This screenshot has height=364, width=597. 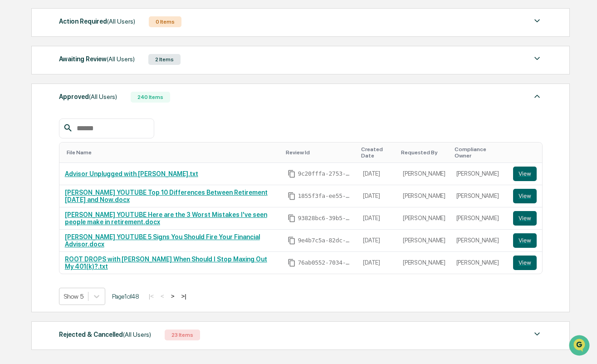 I want to click on div: 240 Items, so click(x=150, y=97).